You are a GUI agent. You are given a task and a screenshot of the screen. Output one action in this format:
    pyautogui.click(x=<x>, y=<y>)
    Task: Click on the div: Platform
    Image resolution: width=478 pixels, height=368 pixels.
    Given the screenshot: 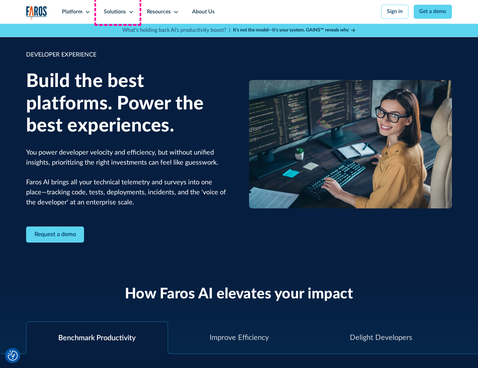 What is the action you would take?
    pyautogui.click(x=72, y=12)
    